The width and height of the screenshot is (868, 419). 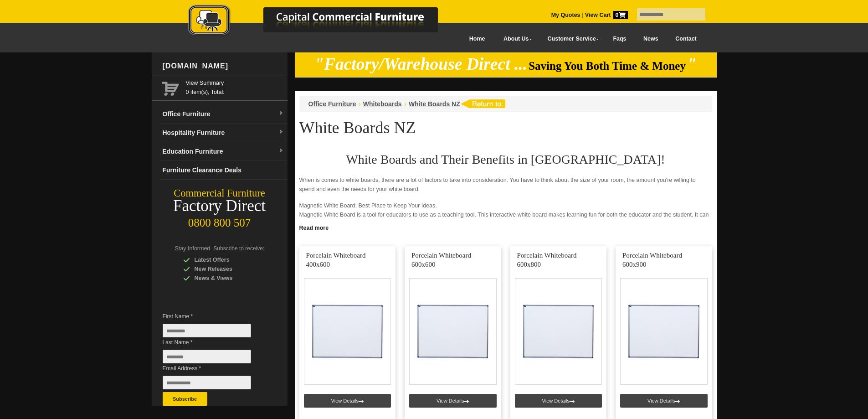 I want to click on a: My Quotes, so click(x=566, y=15).